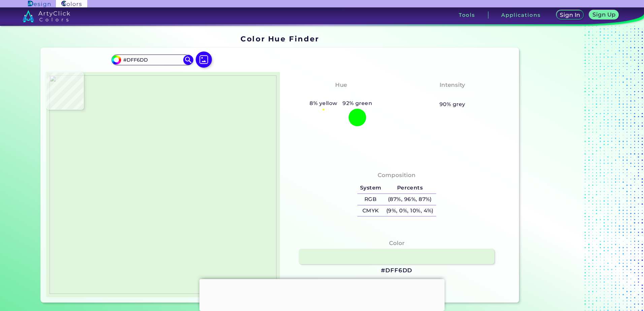  I want to click on a: Sign Up, so click(604, 15).